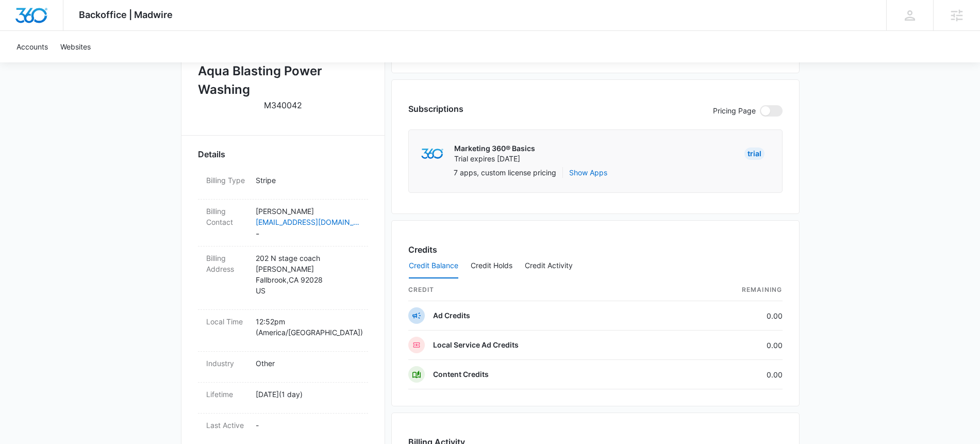  Describe the element at coordinates (126, 14) in the screenshot. I see `span: Backoffice | Madwire` at that location.